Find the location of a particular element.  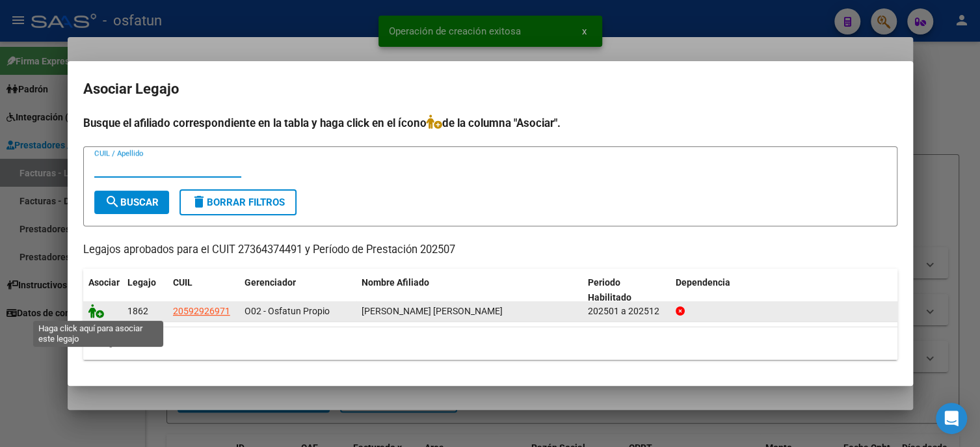

datatable-header-cell: Dependencia is located at coordinates (784, 290).